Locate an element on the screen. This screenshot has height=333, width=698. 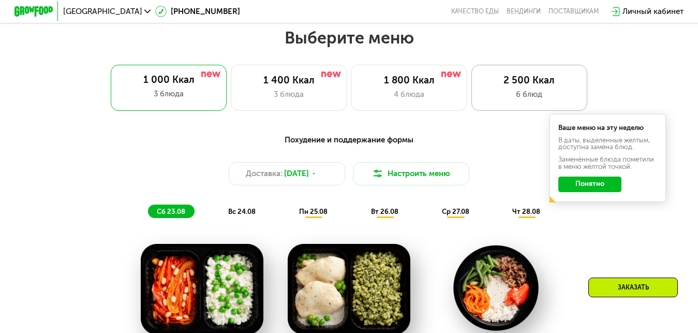
span: ср 27.08 is located at coordinates (455, 211).